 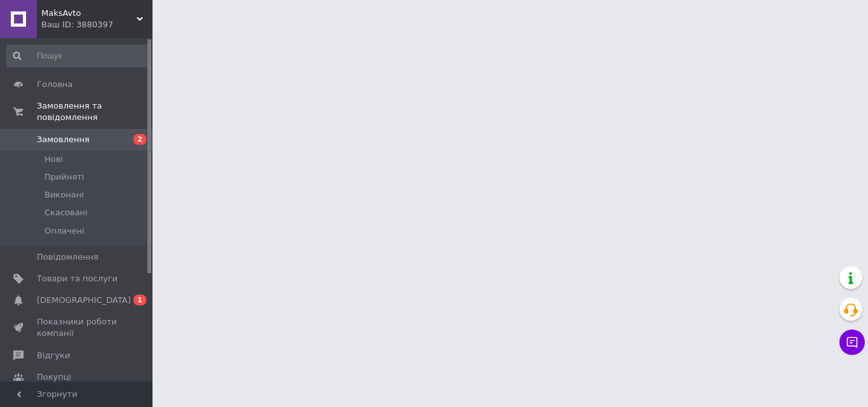 I want to click on input: Пошук, so click(x=78, y=56).